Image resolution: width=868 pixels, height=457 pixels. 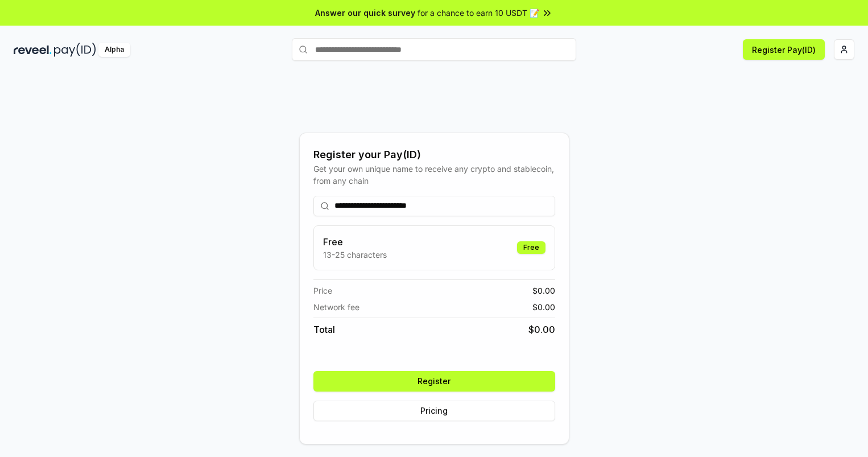 I want to click on span: Price, so click(x=322, y=290).